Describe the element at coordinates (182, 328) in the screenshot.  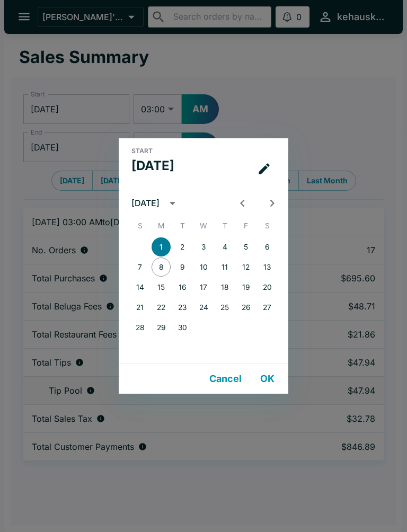
I see `button: 30` at that location.